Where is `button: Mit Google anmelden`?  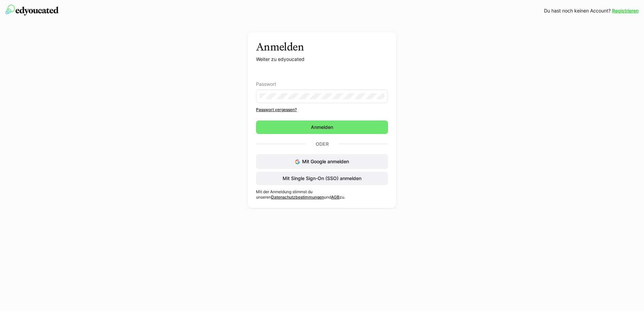 button: Mit Google anmelden is located at coordinates (322, 161).